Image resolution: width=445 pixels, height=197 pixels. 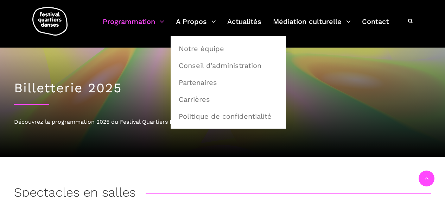 What do you see at coordinates (228, 116) in the screenshot?
I see `a: Politique de confidentialité` at bounding box center [228, 116].